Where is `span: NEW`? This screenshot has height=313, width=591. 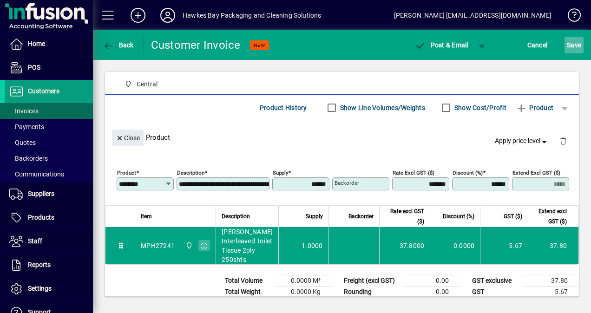
span: NEW is located at coordinates (259, 45).